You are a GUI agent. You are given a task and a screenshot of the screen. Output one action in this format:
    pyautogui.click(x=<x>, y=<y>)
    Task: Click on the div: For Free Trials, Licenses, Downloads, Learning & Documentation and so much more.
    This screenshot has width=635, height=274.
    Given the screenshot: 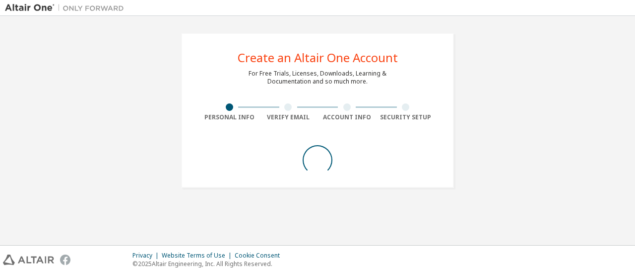 What is the action you would take?
    pyautogui.click(x=318, y=77)
    